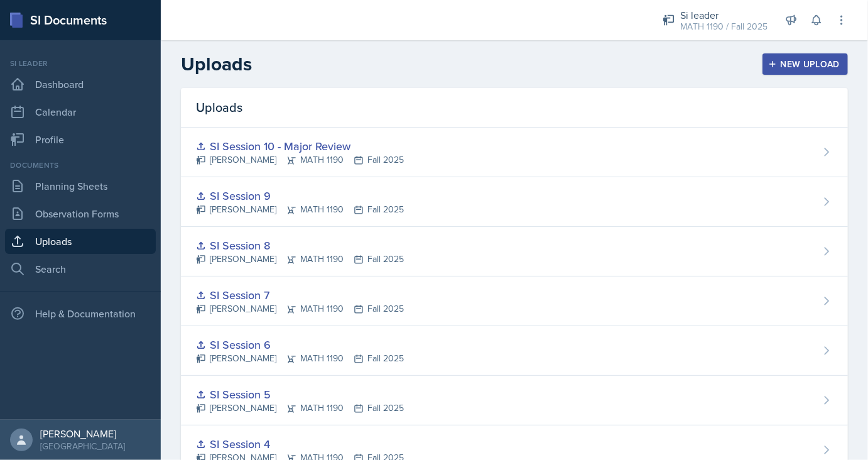 This screenshot has width=868, height=460. Describe the element at coordinates (300, 295) in the screenshot. I see `div: SI Session 7` at that location.